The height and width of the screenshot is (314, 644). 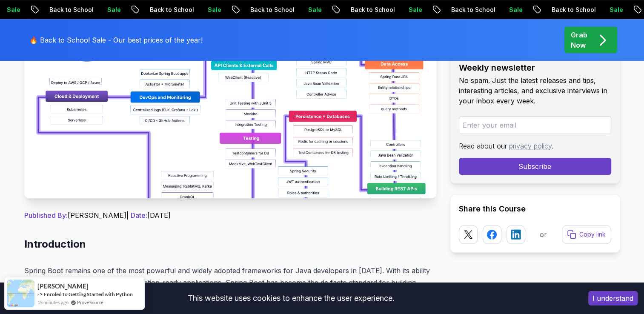 What do you see at coordinates (290, 298) in the screenshot?
I see `div: This website uses cookies to enhance the user experience.` at bounding box center [290, 298].